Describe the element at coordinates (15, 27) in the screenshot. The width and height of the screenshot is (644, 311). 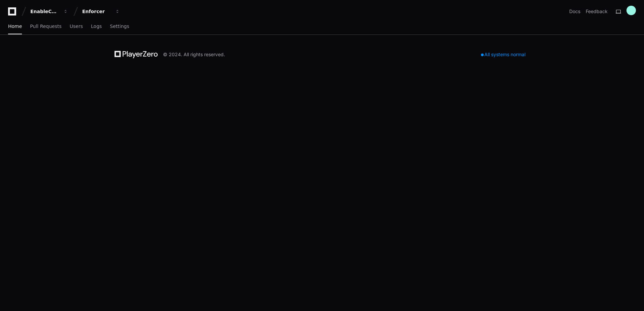
I see `a: Home` at that location.